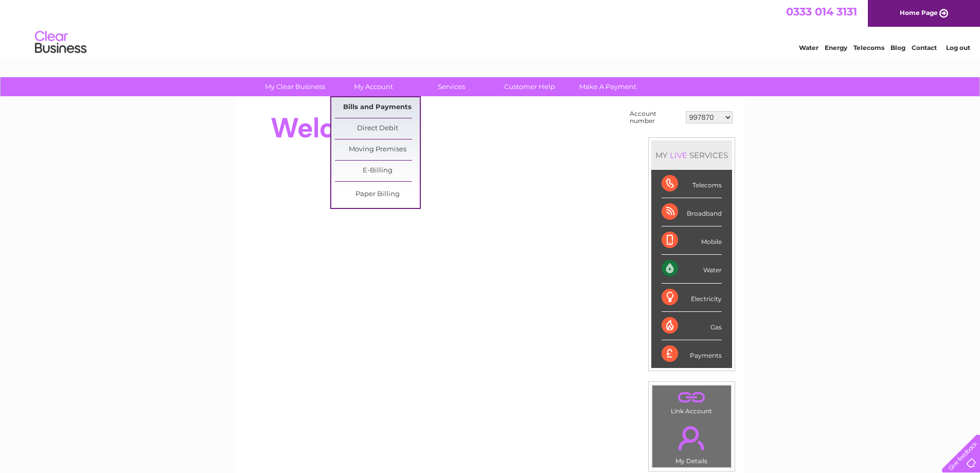 Image resolution: width=980 pixels, height=473 pixels. Describe the element at coordinates (691, 442) in the screenshot. I see `td: My Details` at that location.